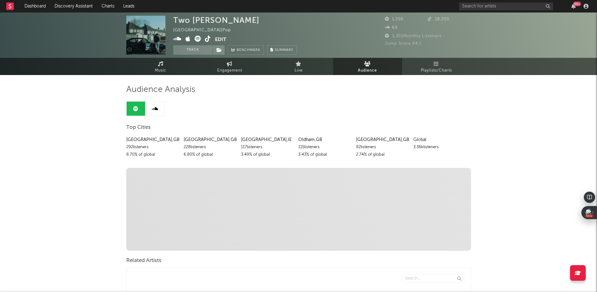 The image size is (597, 292). I want to click on span: Music, so click(160, 71).